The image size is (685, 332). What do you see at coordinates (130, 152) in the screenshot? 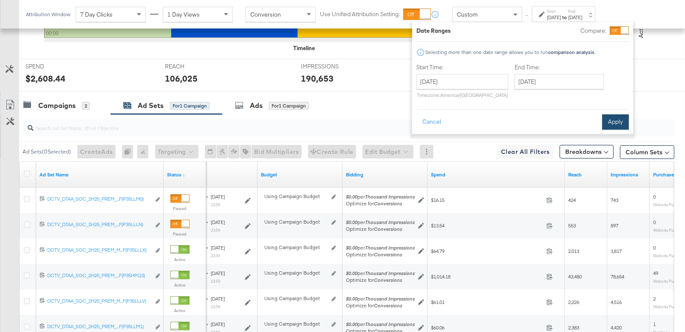
I see `div: 0` at bounding box center [130, 152].